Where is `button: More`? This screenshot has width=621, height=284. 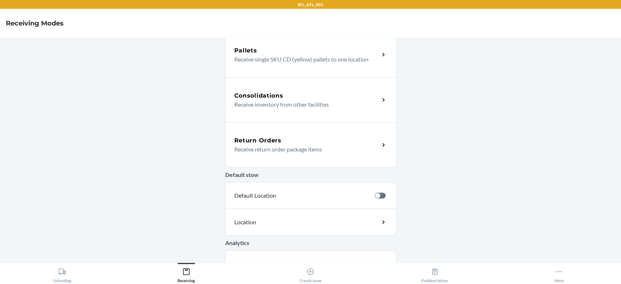
button: More is located at coordinates (558, 272).